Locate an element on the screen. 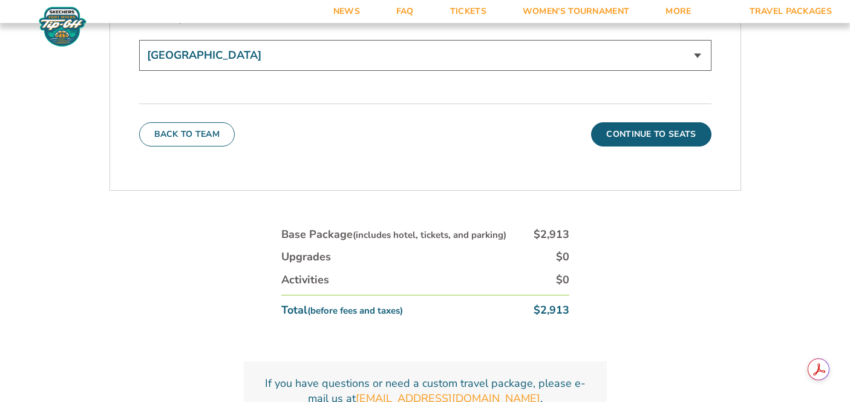 The height and width of the screenshot is (402, 850). div: Upgrades is located at coordinates (306, 257).